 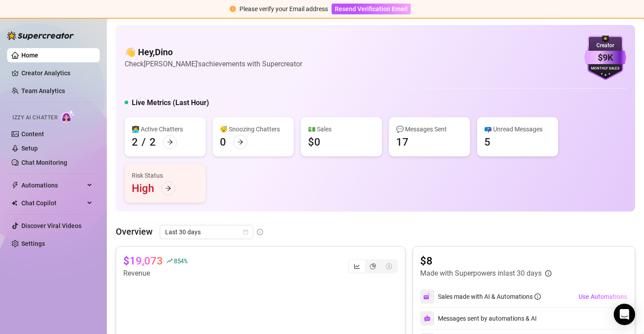 What do you see at coordinates (51, 226) in the screenshot?
I see `a: Discover Viral Videos` at bounding box center [51, 226].